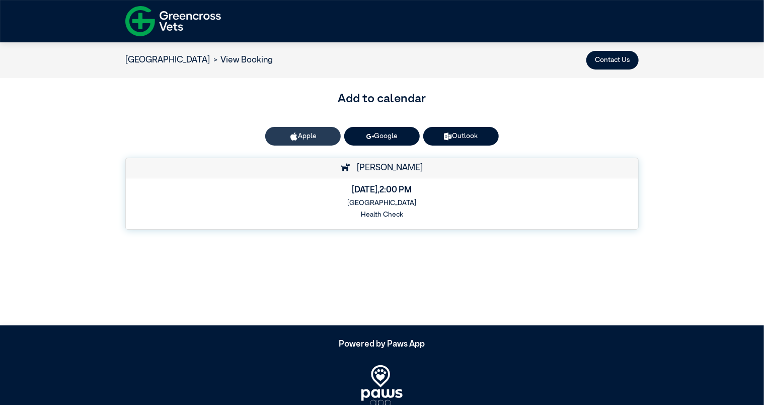 The height and width of the screenshot is (405, 764). I want to click on nav: breadcrumb, so click(199, 60).